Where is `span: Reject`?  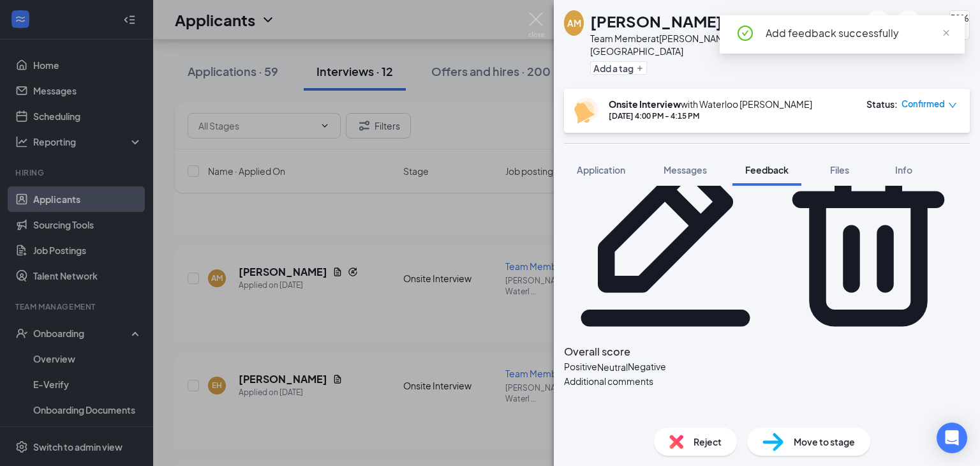
span: Reject is located at coordinates (707, 441).